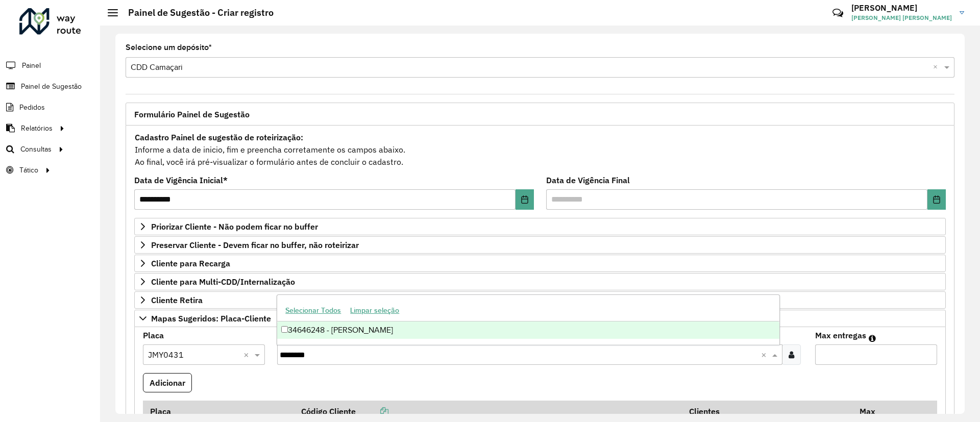  Describe the element at coordinates (372, 412) in the screenshot. I see `a: Copiar` at that location.